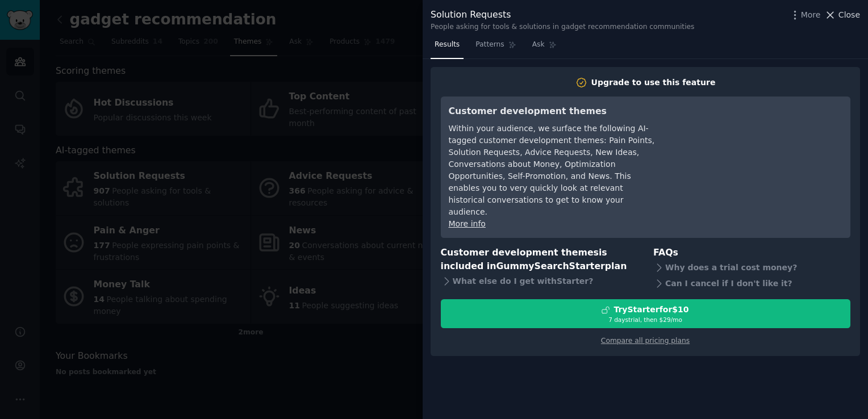 The width and height of the screenshot is (868, 419). I want to click on div: Solution Requests, so click(563, 15).